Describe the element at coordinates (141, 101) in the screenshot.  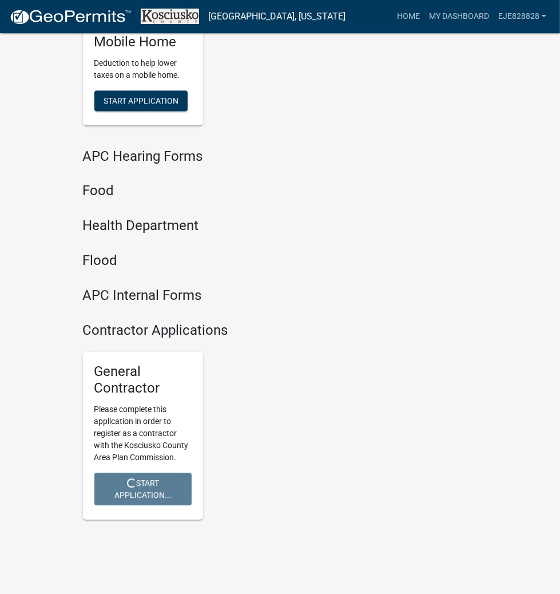
I see `button: Start Application` at that location.